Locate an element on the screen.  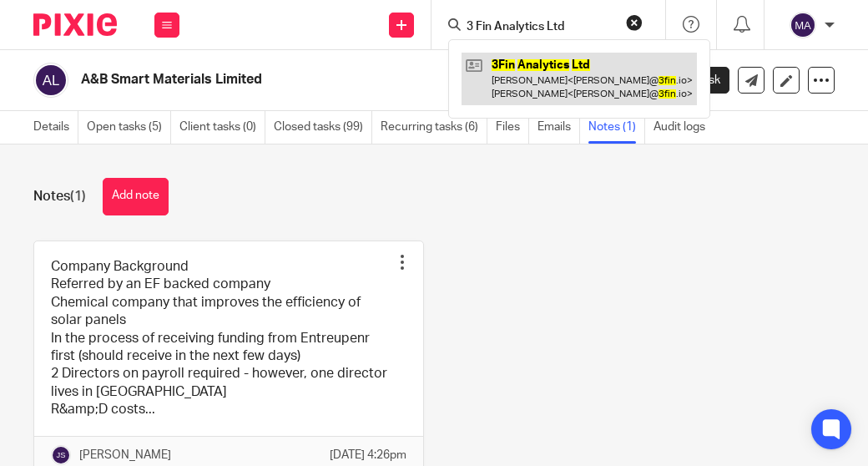
h1: Notes is located at coordinates (60, 196).